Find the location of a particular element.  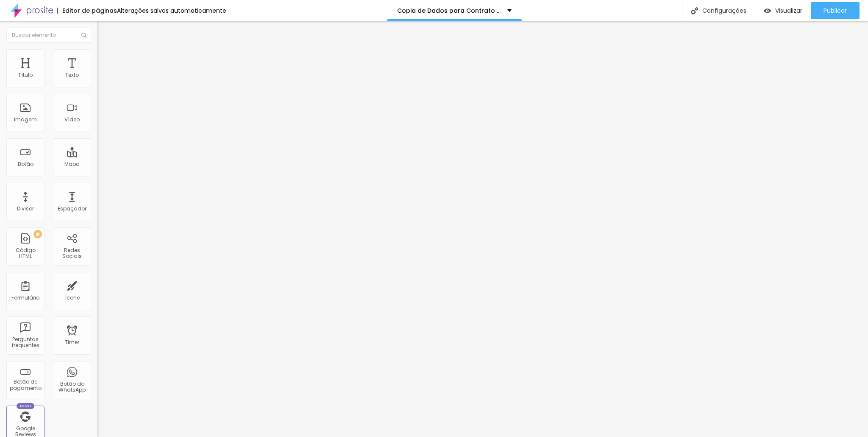

div: Imagem is located at coordinates (25, 119).